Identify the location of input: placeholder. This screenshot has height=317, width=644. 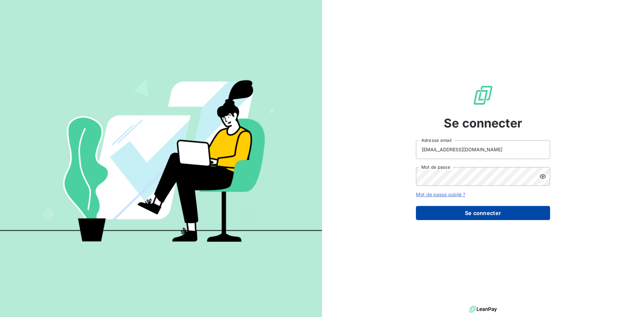
(483, 149).